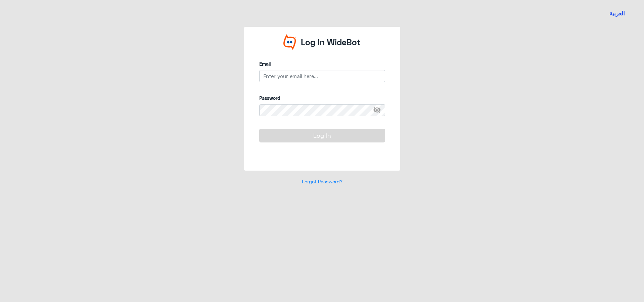  Describe the element at coordinates (322, 181) in the screenshot. I see `a: Forgot Password?` at that location.